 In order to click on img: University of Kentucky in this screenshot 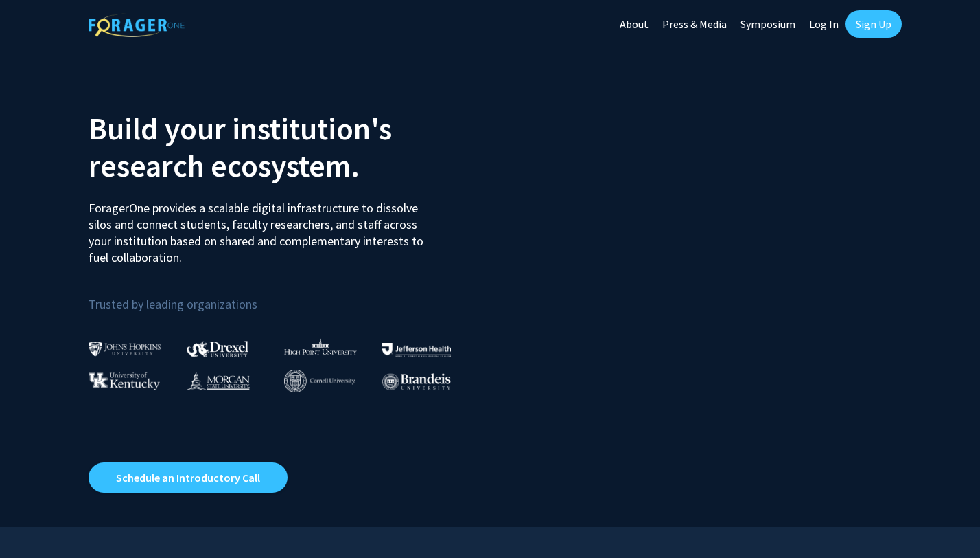, I will do `click(124, 381)`.